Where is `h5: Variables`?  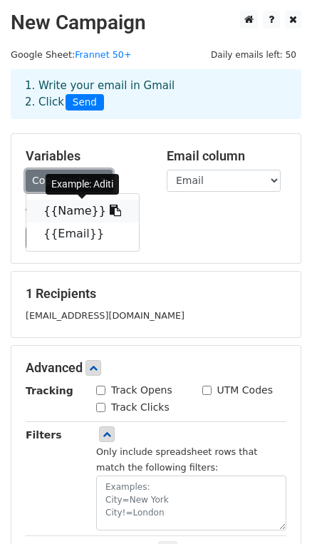 h5: Variables is located at coordinates (85, 156).